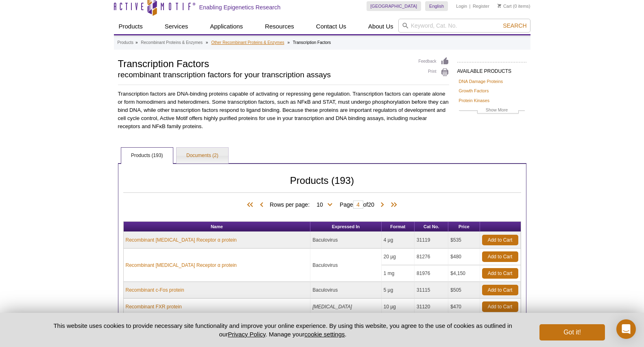 The height and width of the screenshot is (347, 644). Describe the element at coordinates (515, 25) in the screenshot. I see `span: Search` at that location.